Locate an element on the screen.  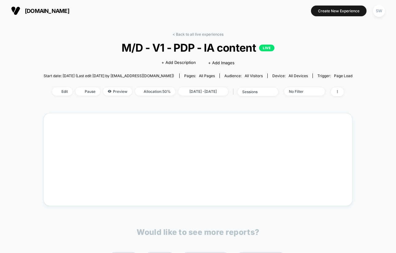
p: LIVE is located at coordinates (267, 48).